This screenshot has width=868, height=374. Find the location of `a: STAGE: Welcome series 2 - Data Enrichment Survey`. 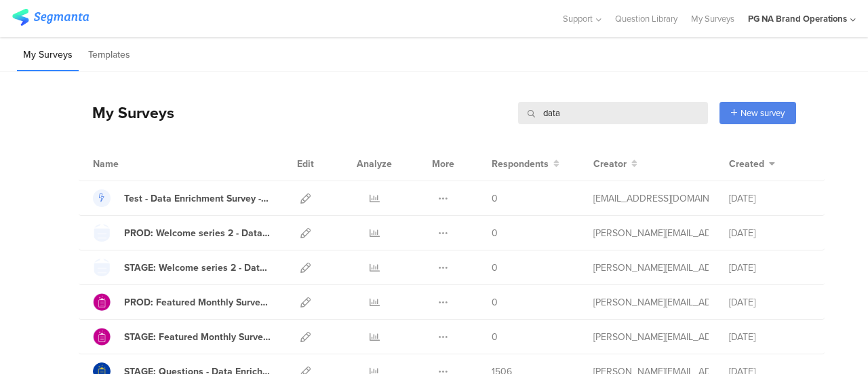

a: STAGE: Welcome series 2 - Data Enrichment Survey is located at coordinates (181, 268).